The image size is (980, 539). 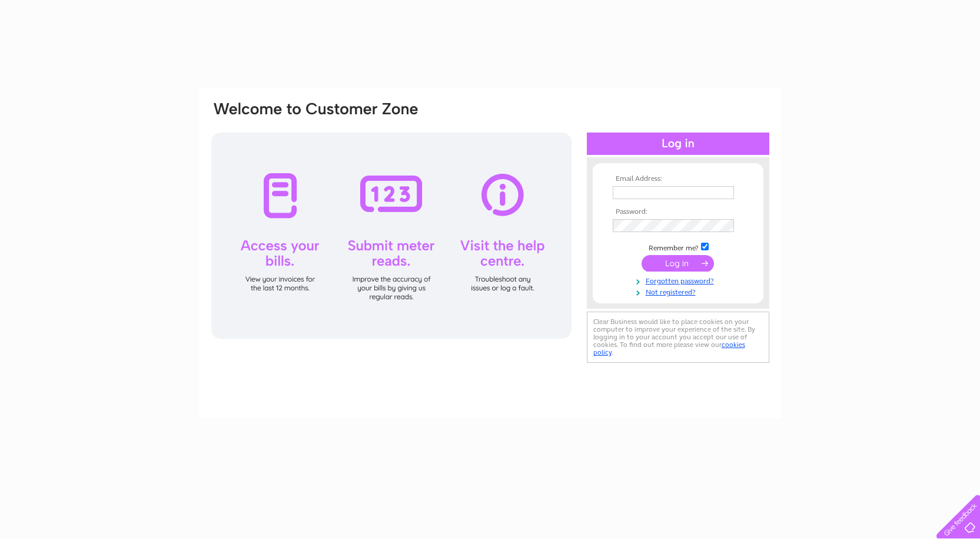 I want to click on a: Not registered?, so click(x=679, y=291).